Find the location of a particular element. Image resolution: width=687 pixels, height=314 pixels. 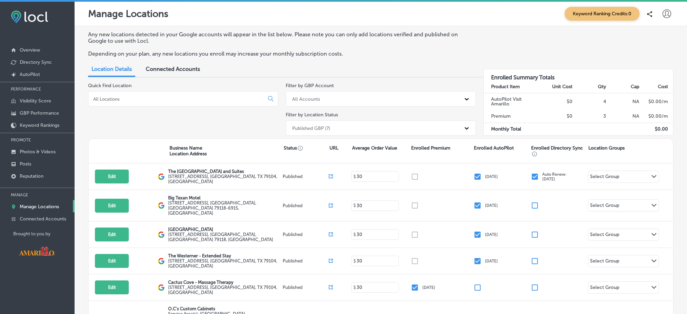

p: Business Name Location Address is located at coordinates (188, 151).